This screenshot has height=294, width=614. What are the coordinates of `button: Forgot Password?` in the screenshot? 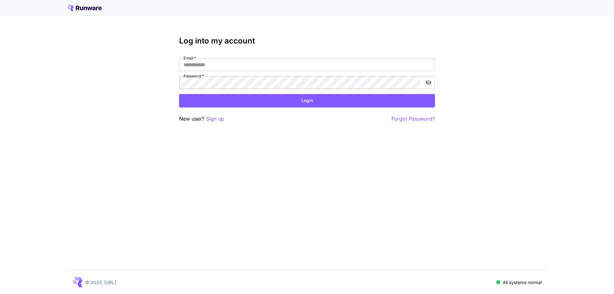 It's located at (413, 119).